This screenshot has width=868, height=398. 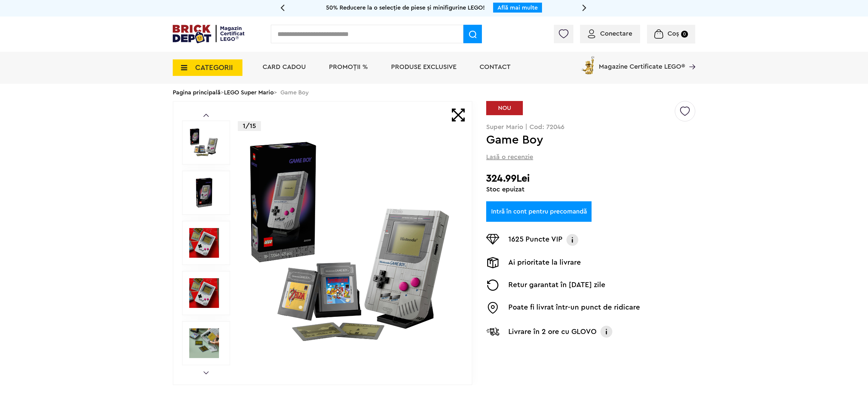 I want to click on p: Livrare în 2 ore cu GLOVO, so click(x=552, y=332).